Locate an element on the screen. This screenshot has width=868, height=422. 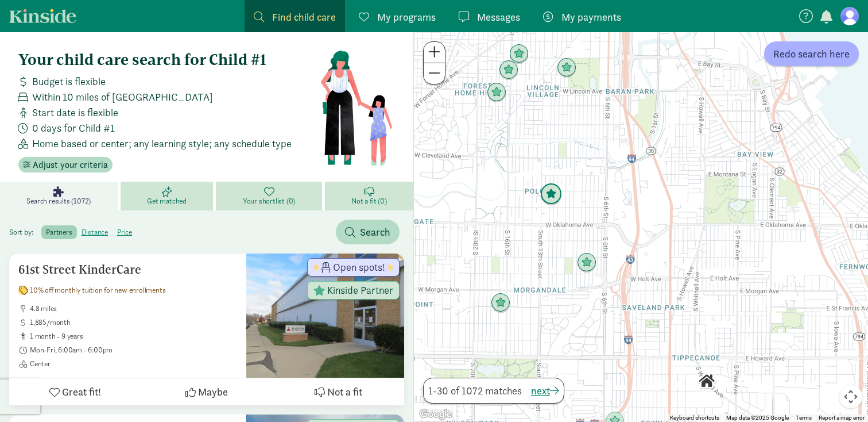
span: Get matched is located at coordinates (167, 201).